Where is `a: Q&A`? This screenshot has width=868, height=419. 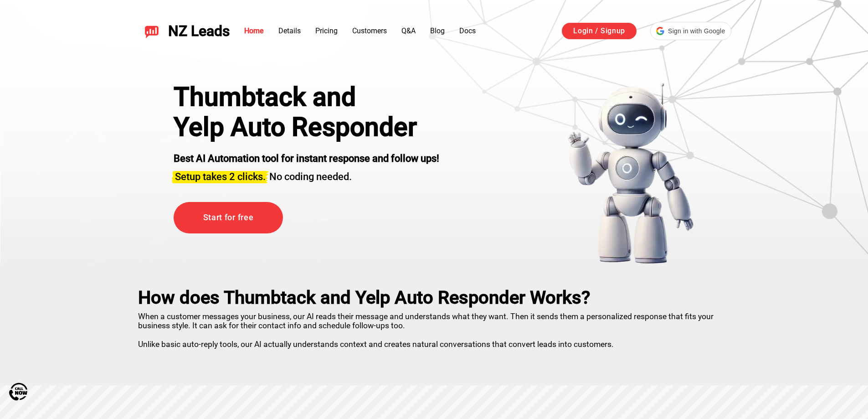 a: Q&A is located at coordinates (408, 30).